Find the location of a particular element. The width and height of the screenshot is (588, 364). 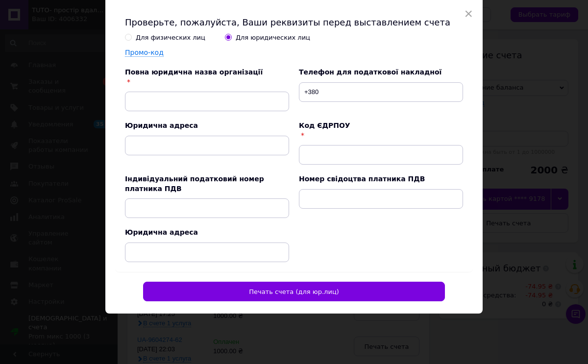

label: Телефон для податкової накладної is located at coordinates (370, 72).